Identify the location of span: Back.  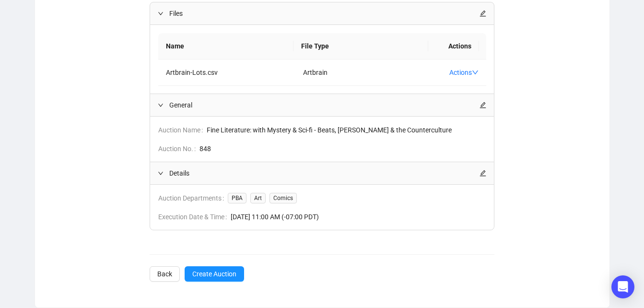
(165, 274).